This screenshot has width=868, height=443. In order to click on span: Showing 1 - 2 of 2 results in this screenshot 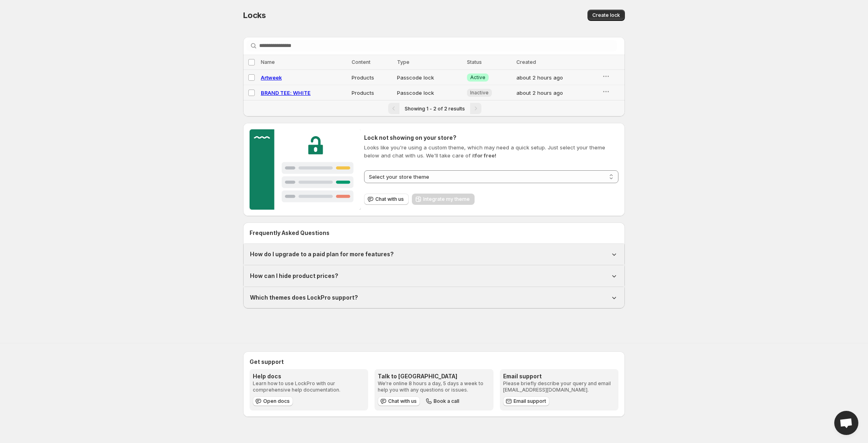, I will do `click(435, 108)`.